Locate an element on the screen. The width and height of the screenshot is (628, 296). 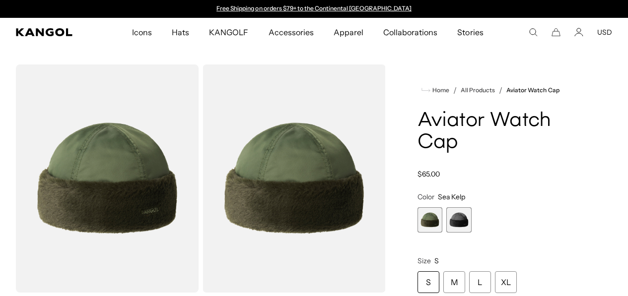
div: Announcement is located at coordinates (314, 9).